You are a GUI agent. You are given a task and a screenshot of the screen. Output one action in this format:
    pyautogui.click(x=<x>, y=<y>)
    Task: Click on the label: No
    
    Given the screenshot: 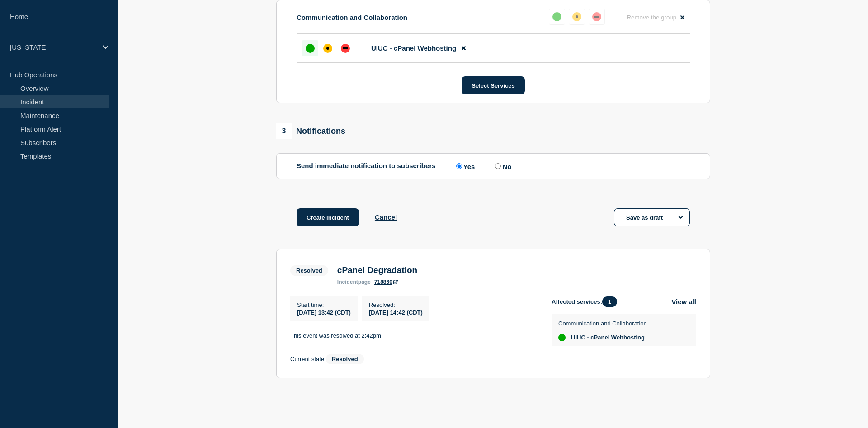 What is the action you would take?
    pyautogui.click(x=501, y=166)
    